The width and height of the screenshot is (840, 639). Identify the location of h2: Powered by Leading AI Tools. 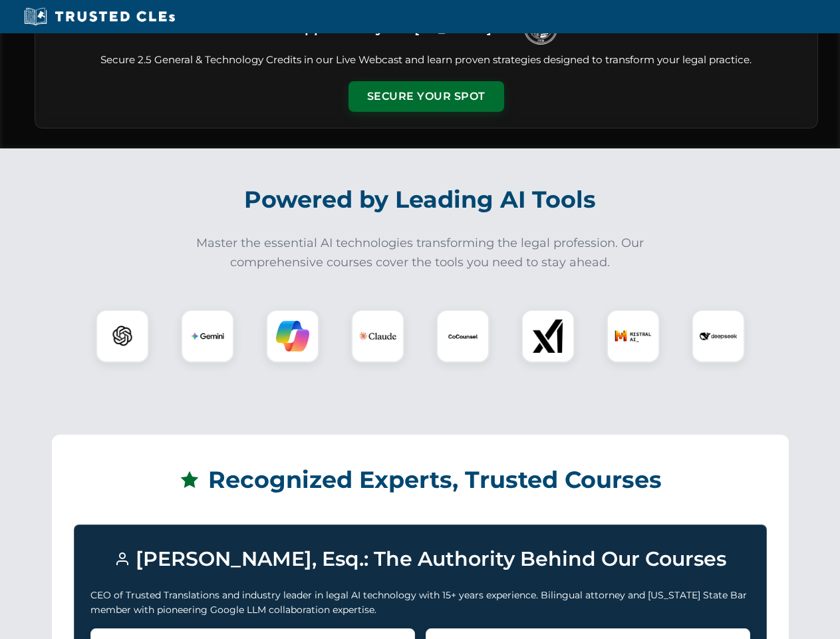
(420, 200).